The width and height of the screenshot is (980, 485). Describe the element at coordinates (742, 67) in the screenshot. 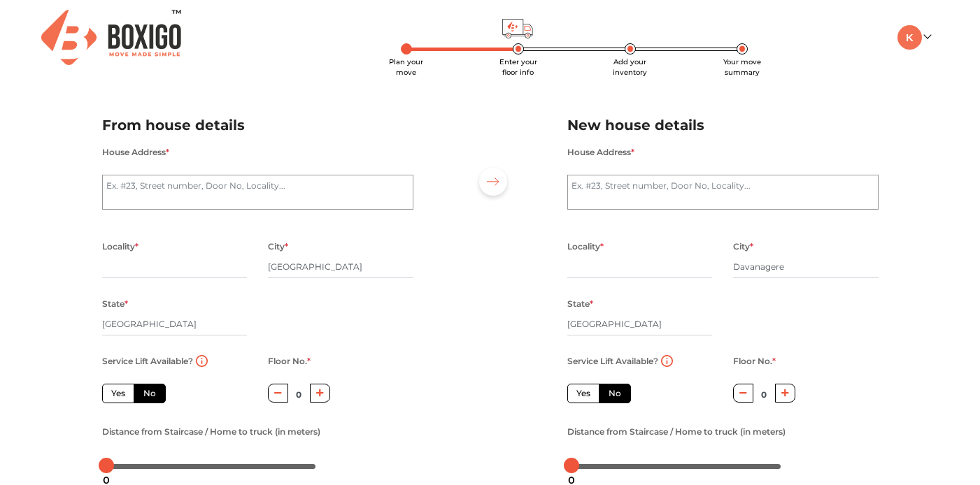

I see `span: Your move summary` at that location.